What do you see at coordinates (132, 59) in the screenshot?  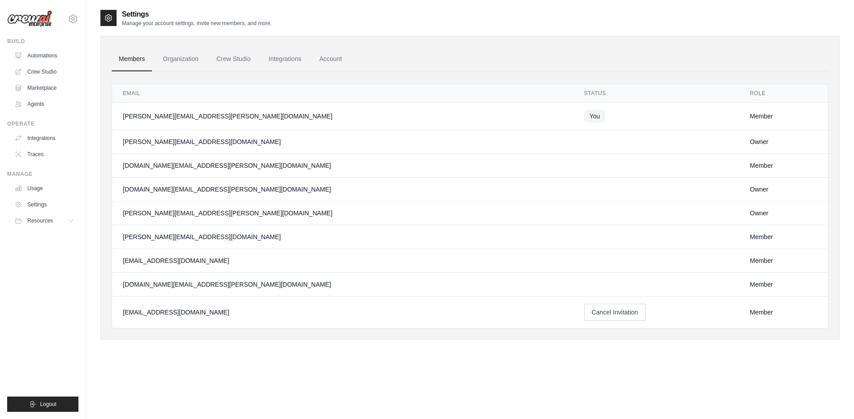 I see `a: Members` at bounding box center [132, 59].